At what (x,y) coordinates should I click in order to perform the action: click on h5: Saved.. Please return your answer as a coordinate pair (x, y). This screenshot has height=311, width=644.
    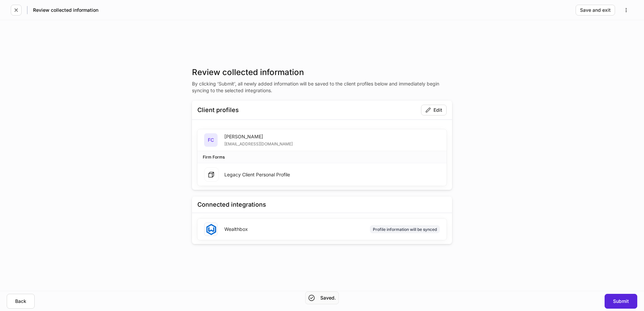
    Looking at the image, I should click on (328, 298).